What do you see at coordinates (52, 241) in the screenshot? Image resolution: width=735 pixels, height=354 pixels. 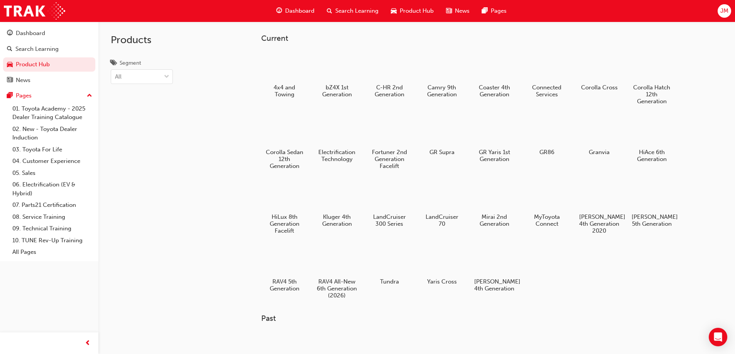 I see `a: 10. TUNE Rev-Up Training` at bounding box center [52, 241].